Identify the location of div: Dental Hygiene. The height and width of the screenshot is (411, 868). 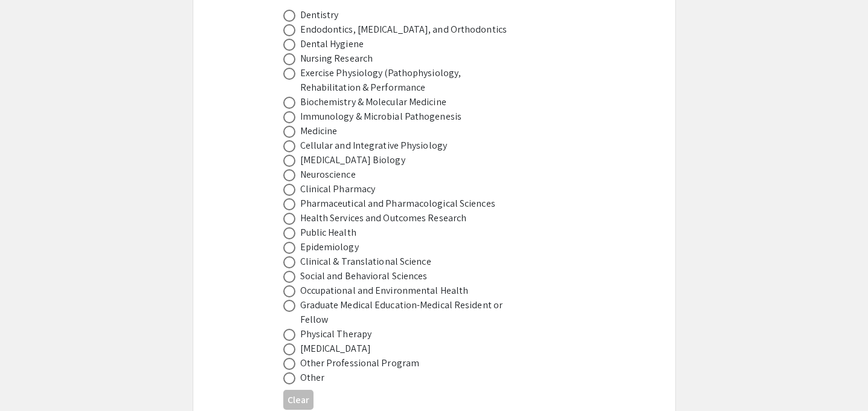
(332, 44).